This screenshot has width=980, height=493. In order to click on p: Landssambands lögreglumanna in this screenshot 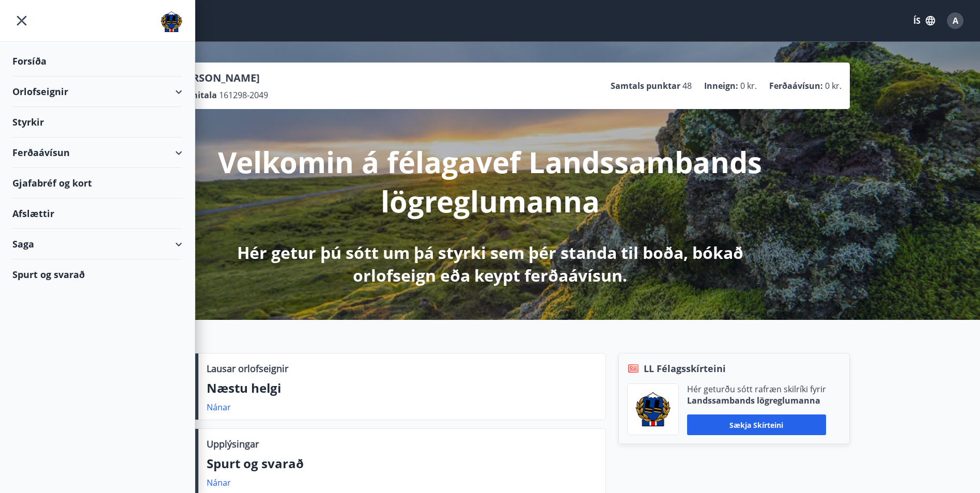, I will do `click(757, 401)`.